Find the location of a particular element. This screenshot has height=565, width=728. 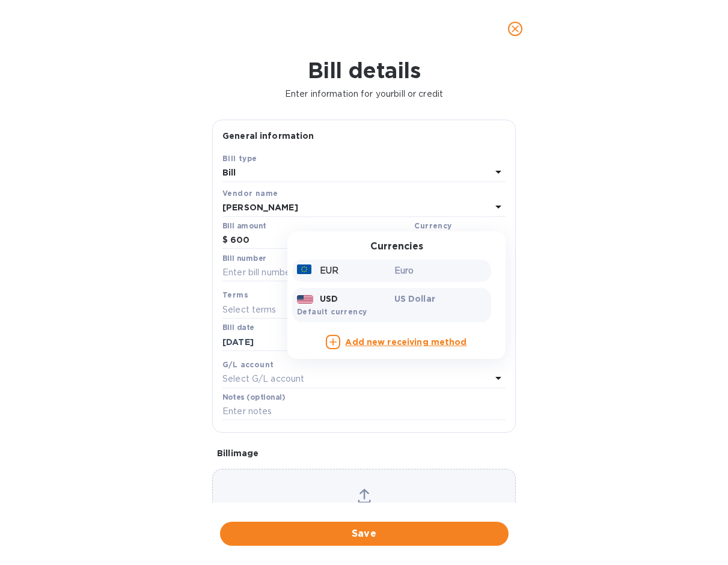

b: G/L account is located at coordinates (248, 364).